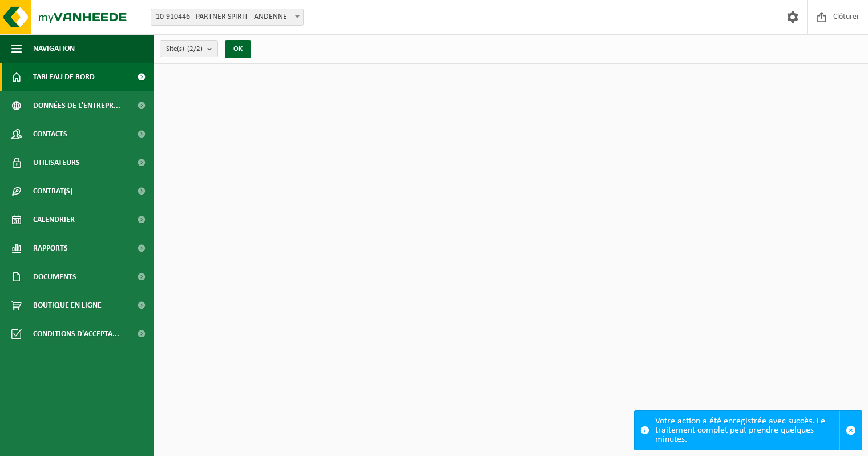  Describe the element at coordinates (50, 134) in the screenshot. I see `span: Contacts` at that location.